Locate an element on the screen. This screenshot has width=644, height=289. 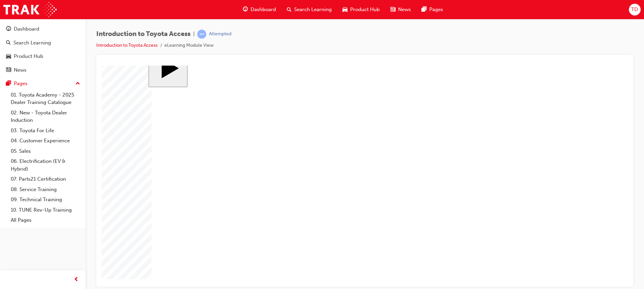
span: up-icon is located at coordinates (78, 83).